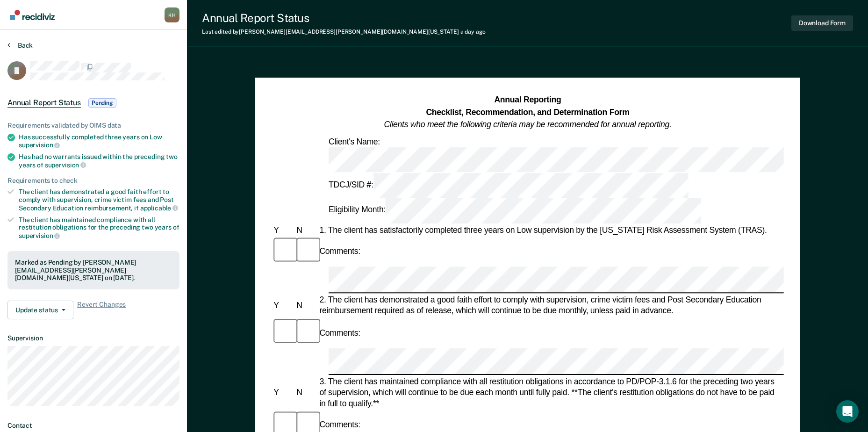  What do you see at coordinates (172, 15) in the screenshot?
I see `div: K H` at bounding box center [172, 15].